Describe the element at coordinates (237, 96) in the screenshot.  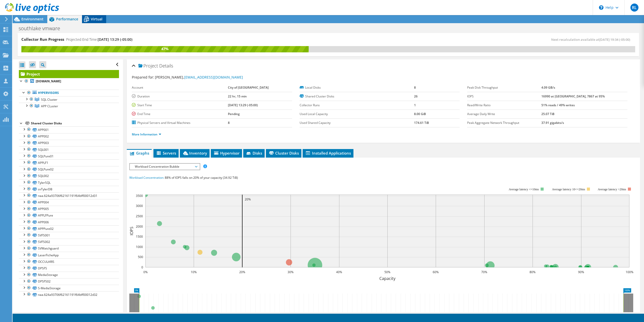
I see `b: 22 hr, 15 min` at that location.